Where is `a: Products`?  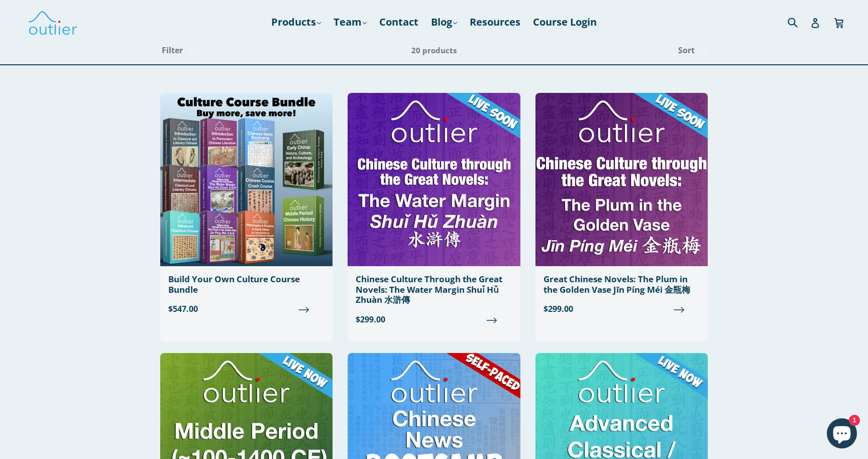
a: Products is located at coordinates (296, 22).